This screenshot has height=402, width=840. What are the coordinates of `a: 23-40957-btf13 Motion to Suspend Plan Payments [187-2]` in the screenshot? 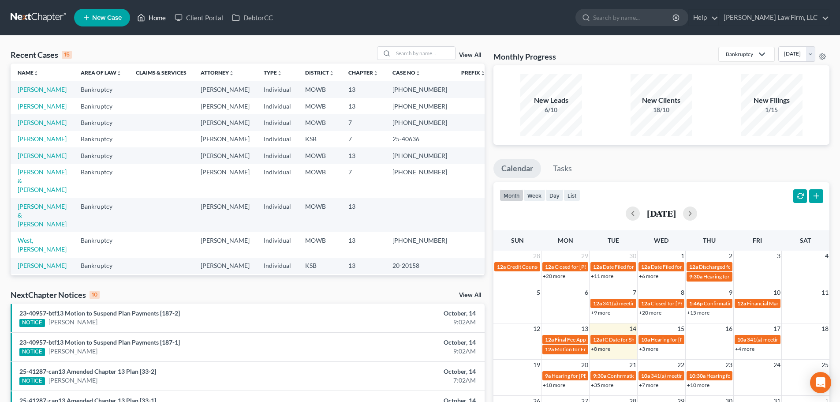 It's located at (100, 313).